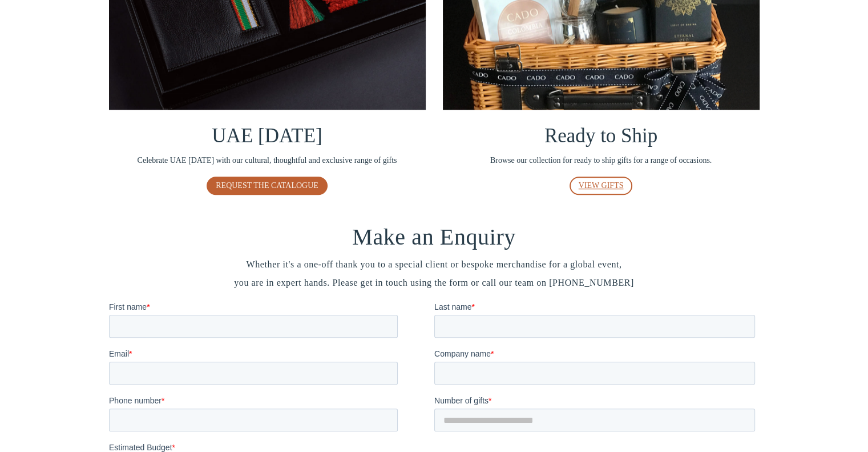  What do you see at coordinates (601, 136) in the screenshot?
I see `span: Ready to Ship` at bounding box center [601, 136].